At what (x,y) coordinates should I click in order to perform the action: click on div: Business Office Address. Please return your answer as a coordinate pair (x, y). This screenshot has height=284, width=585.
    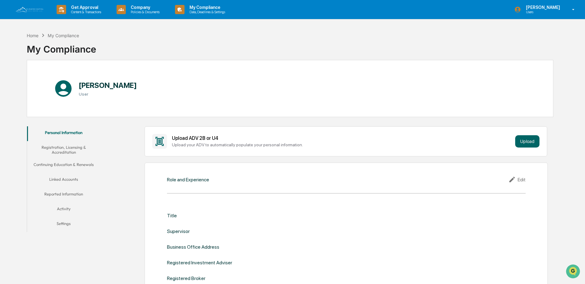
    Looking at the image, I should click on (193, 247).